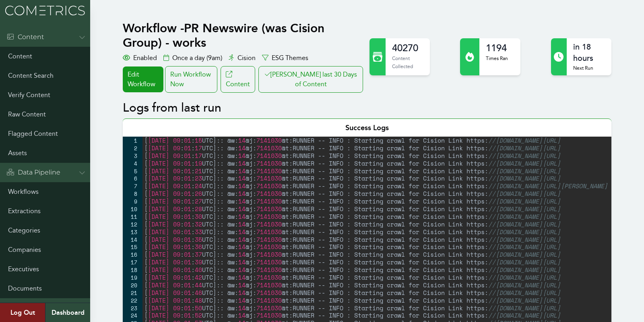 This screenshot has height=322, width=644. What do you see at coordinates (132, 209) in the screenshot?
I see `div: 10` at bounding box center [132, 209].